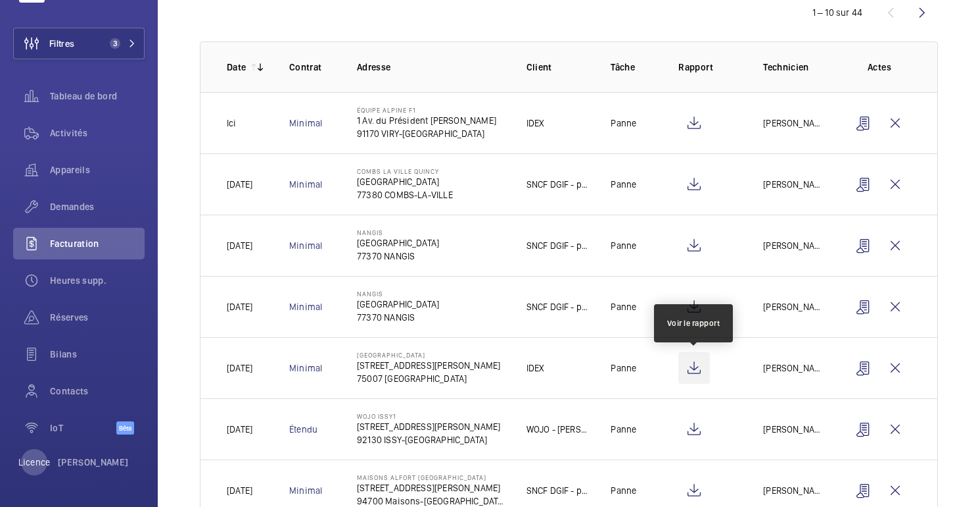  What do you see at coordinates (79, 44) in the screenshot?
I see `button: Filtres3` at bounding box center [79, 44].